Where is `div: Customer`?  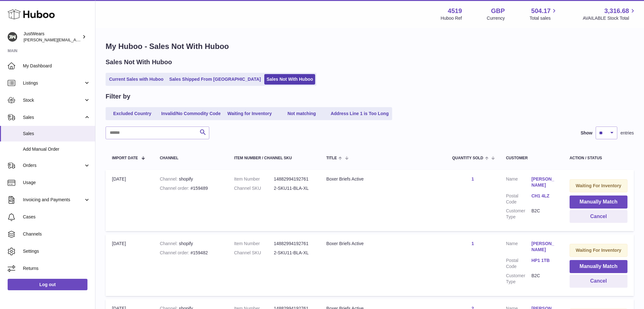 div: Customer is located at coordinates (532, 158).